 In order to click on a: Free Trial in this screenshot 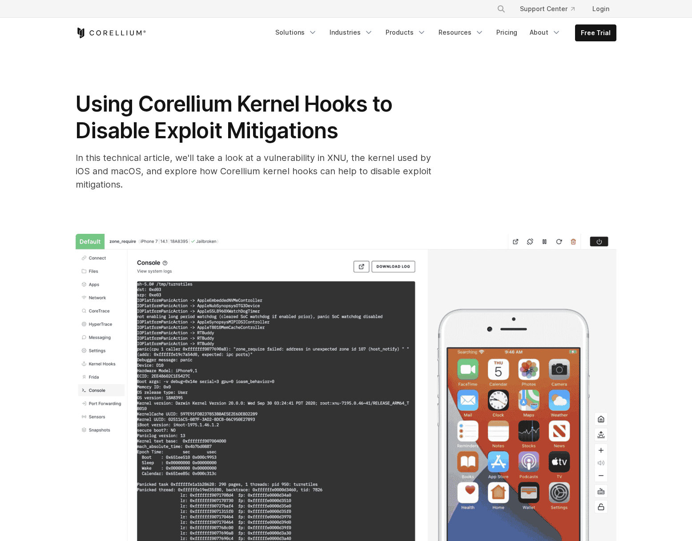, I will do `click(595, 33)`.